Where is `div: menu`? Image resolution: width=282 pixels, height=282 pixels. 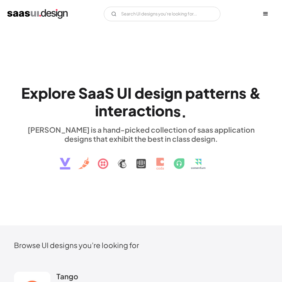
div: menu is located at coordinates (265, 14).